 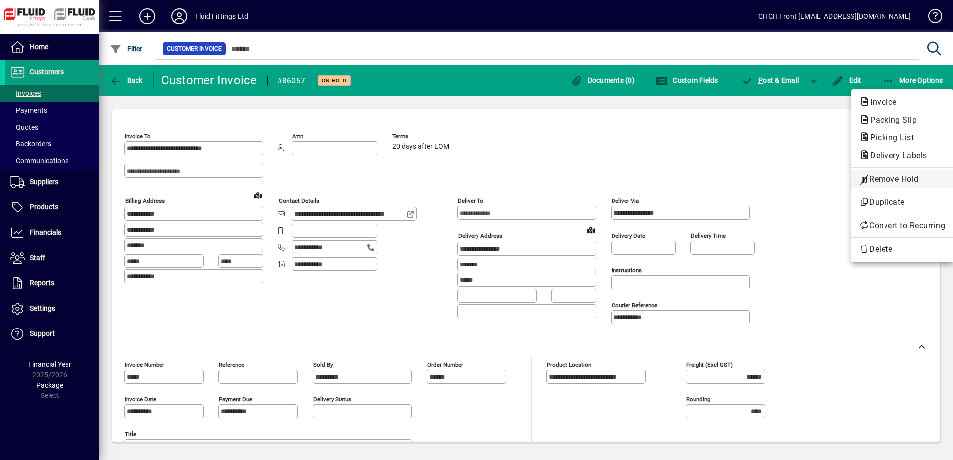 What do you see at coordinates (890, 120) in the screenshot?
I see `span: Packing Slip` at bounding box center [890, 120].